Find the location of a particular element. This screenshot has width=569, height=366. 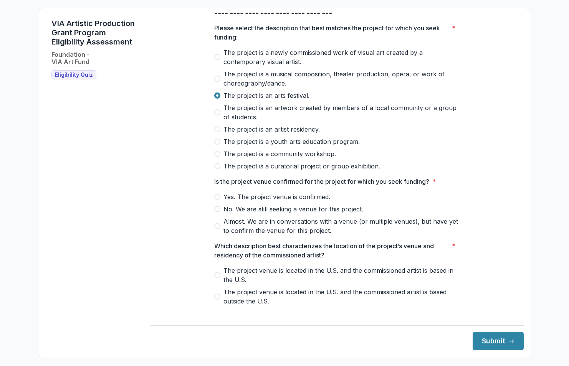

span: The project is an arts festival. is located at coordinates (266, 96).